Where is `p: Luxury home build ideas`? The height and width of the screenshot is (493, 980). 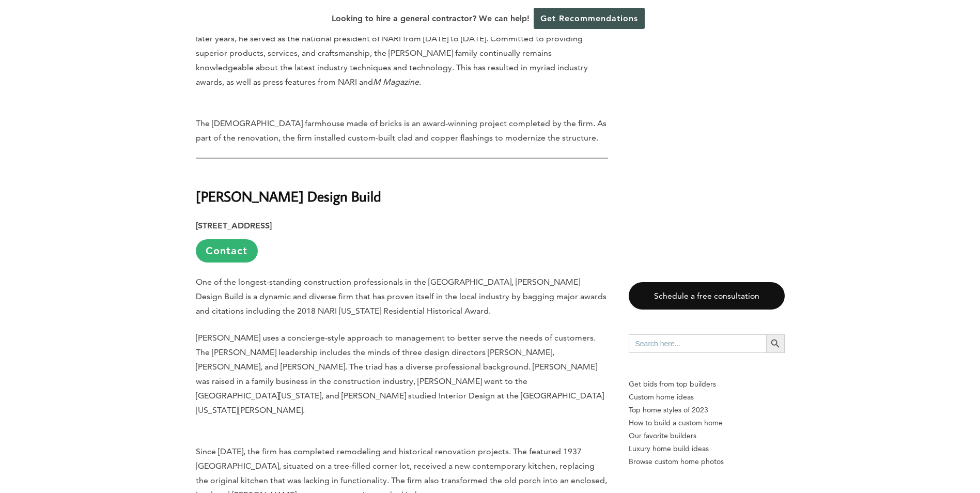 p: Luxury home build ideas is located at coordinates (707, 448).